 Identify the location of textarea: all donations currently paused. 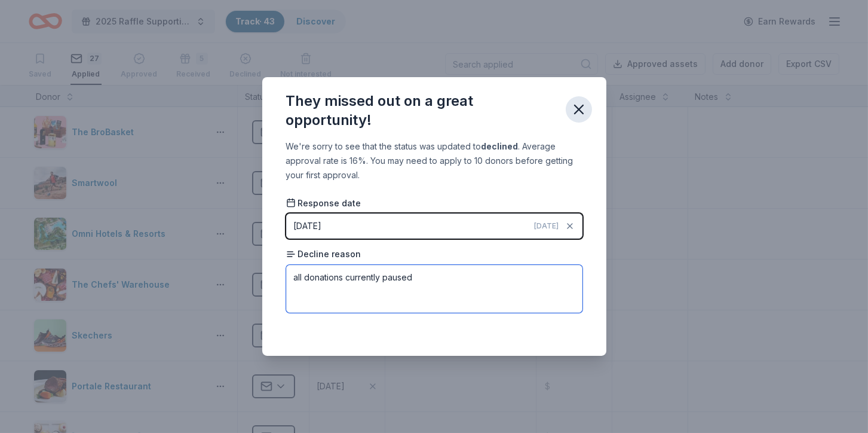
(434, 289).